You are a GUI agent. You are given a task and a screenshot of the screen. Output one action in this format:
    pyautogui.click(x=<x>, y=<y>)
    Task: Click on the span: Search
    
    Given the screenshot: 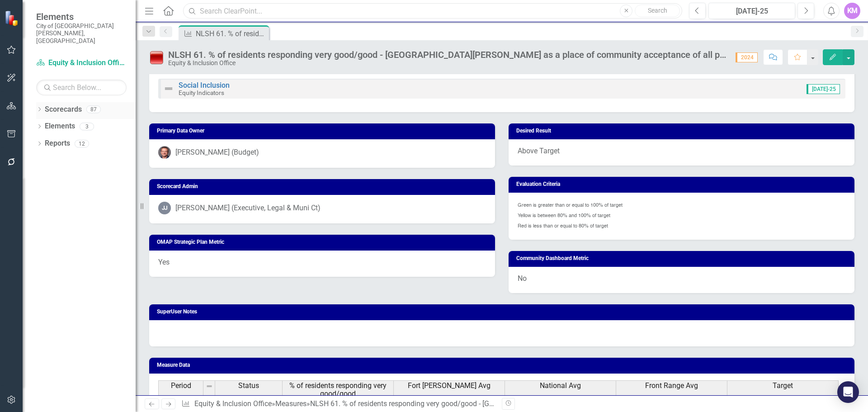 What is the action you would take?
    pyautogui.click(x=657, y=10)
    